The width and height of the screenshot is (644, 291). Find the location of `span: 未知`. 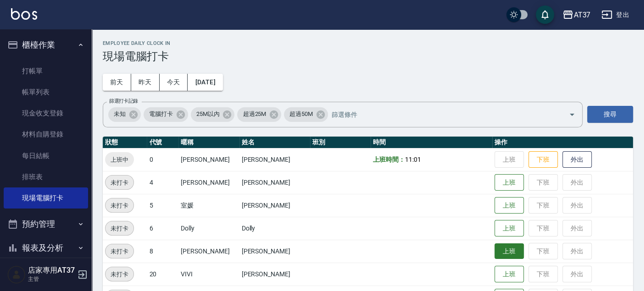

span: 未知 is located at coordinates (120, 114).